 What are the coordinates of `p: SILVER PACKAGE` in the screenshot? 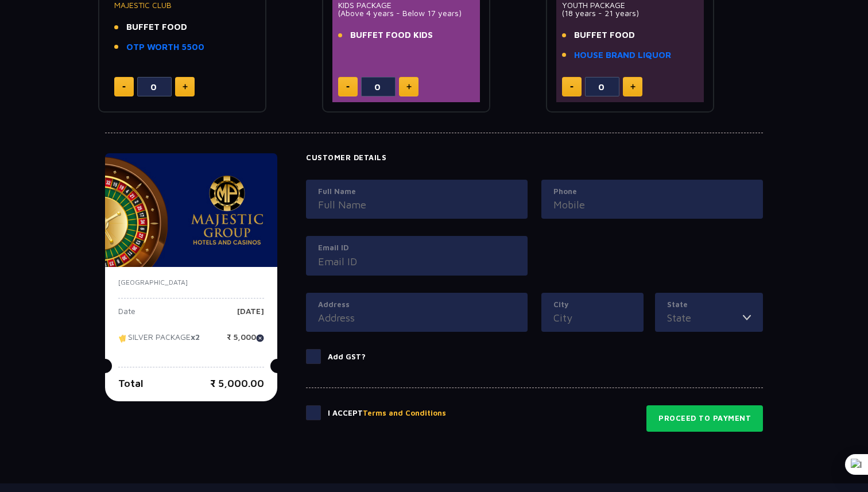 It's located at (159, 342).